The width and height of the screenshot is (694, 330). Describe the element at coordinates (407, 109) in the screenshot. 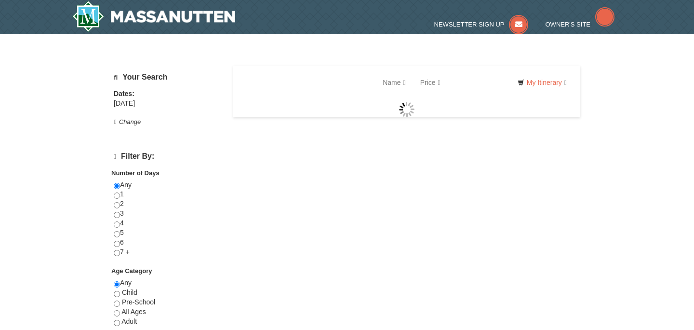

I see `img: wait gif` at that location.